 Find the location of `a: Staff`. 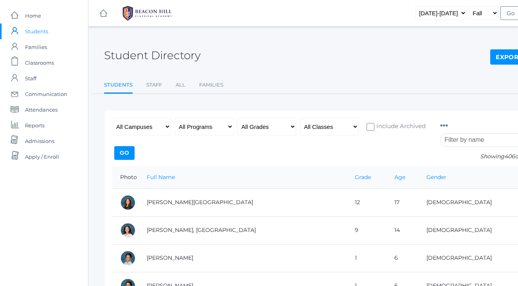

a: Staff is located at coordinates (154, 85).